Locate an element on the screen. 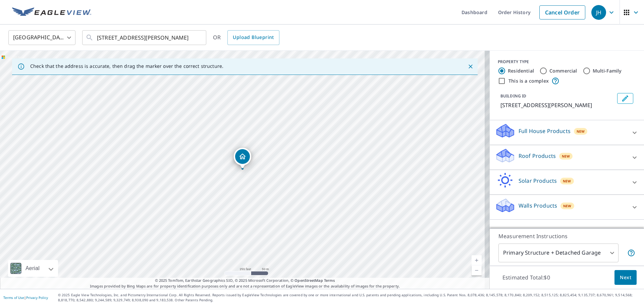 The height and width of the screenshot is (306, 644). div: Full House ProductsNew is located at coordinates (567, 132).